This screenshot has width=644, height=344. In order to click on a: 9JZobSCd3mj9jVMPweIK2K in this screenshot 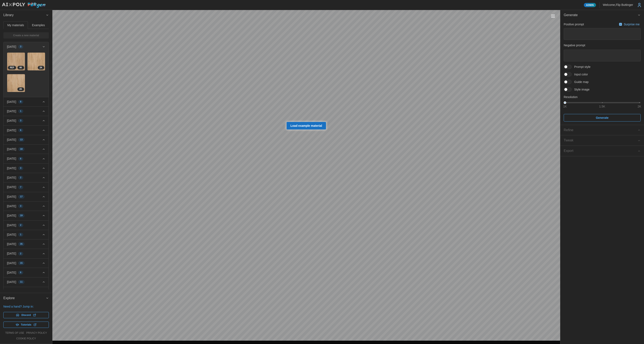, I will do `click(36, 61)`.